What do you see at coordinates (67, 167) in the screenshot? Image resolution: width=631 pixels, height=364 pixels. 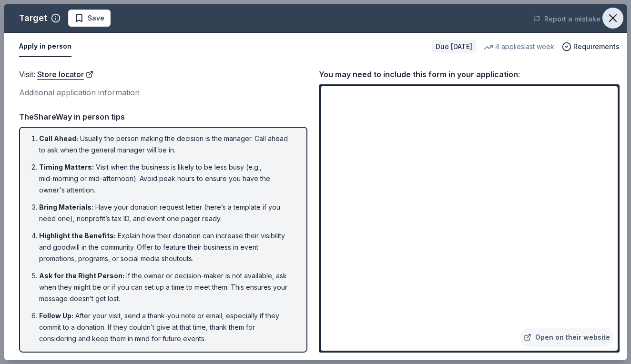 I see `span: Timing Matters :` at bounding box center [67, 167].